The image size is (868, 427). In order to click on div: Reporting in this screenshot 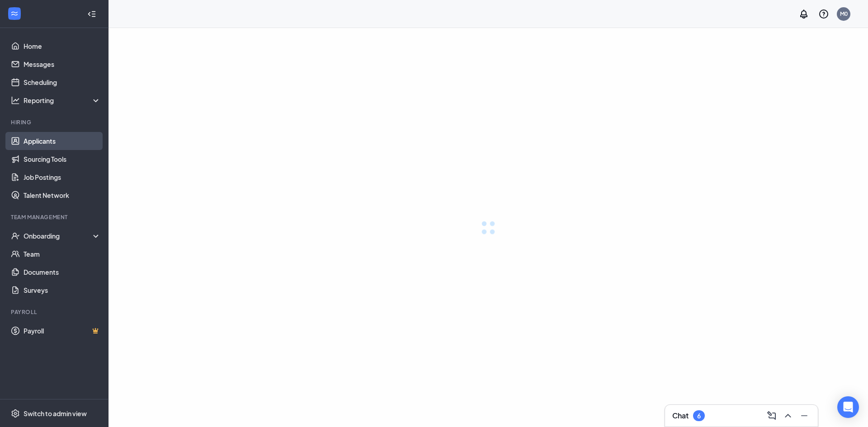, I will do `click(63, 100)`.